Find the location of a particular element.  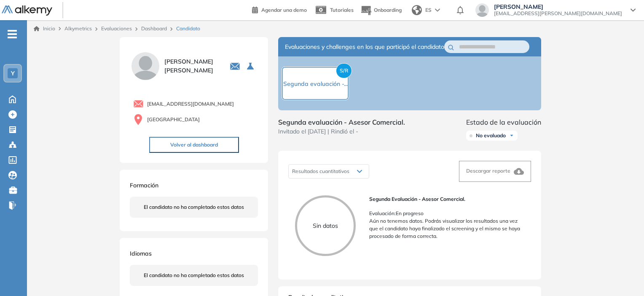

span: Estado de la evaluación is located at coordinates (504, 122).